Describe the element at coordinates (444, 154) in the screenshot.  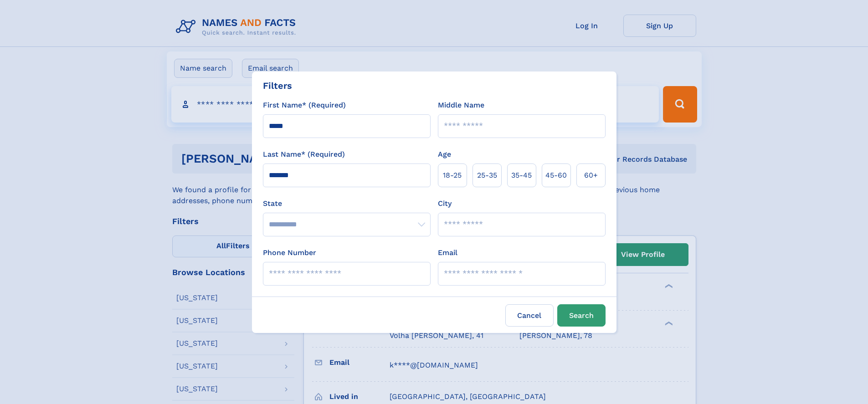
I see `label: Age` at that location.